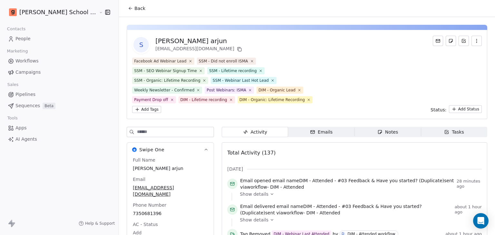 This screenshot has width=495, height=235. I want to click on span: Email opened, so click(256, 181).